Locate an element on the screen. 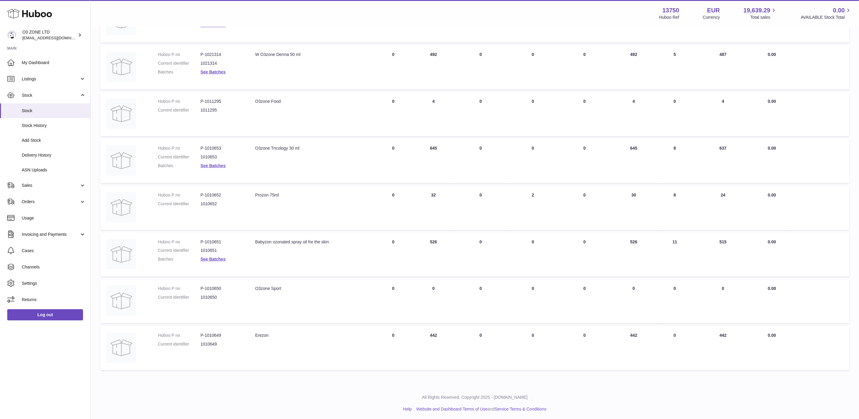 Image resolution: width=859 pixels, height=419 pixels. dd: 1011295 is located at coordinates (222, 110).